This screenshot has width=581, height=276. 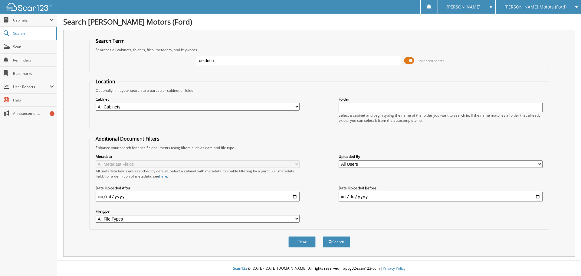 What do you see at coordinates (240, 268) in the screenshot?
I see `span: Scan123` at bounding box center [240, 268].